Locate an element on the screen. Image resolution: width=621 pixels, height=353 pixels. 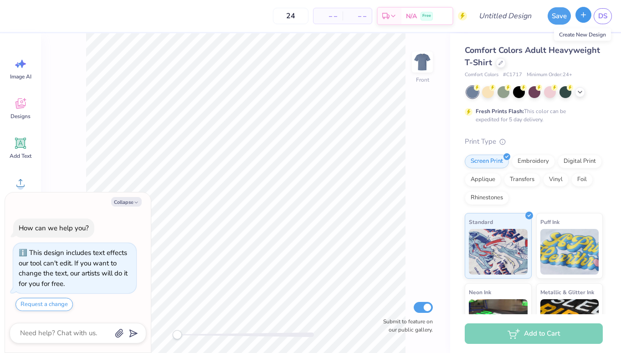
div: Front is located at coordinates (422, 80).